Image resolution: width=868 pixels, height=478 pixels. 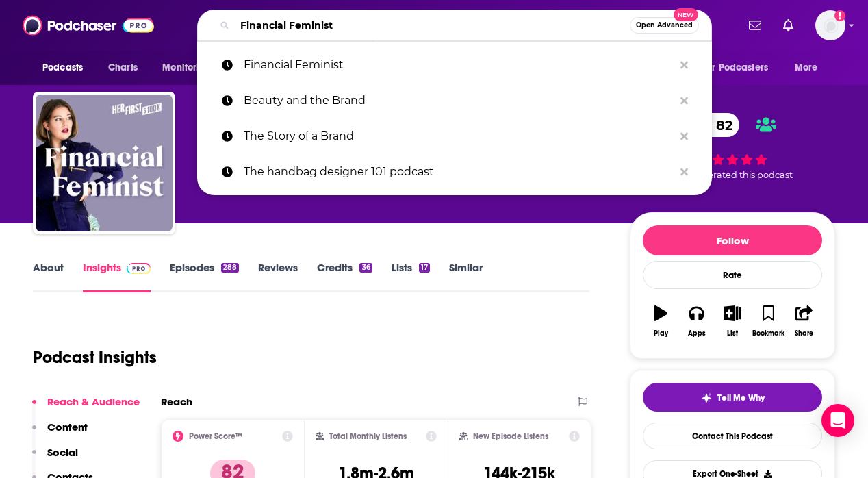 What do you see at coordinates (459, 101) in the screenshot?
I see `p: Beauty and the Brand` at bounding box center [459, 101].